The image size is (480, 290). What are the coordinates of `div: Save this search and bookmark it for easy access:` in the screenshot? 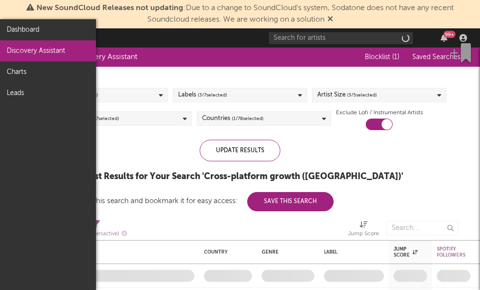 It's located at (205, 201).